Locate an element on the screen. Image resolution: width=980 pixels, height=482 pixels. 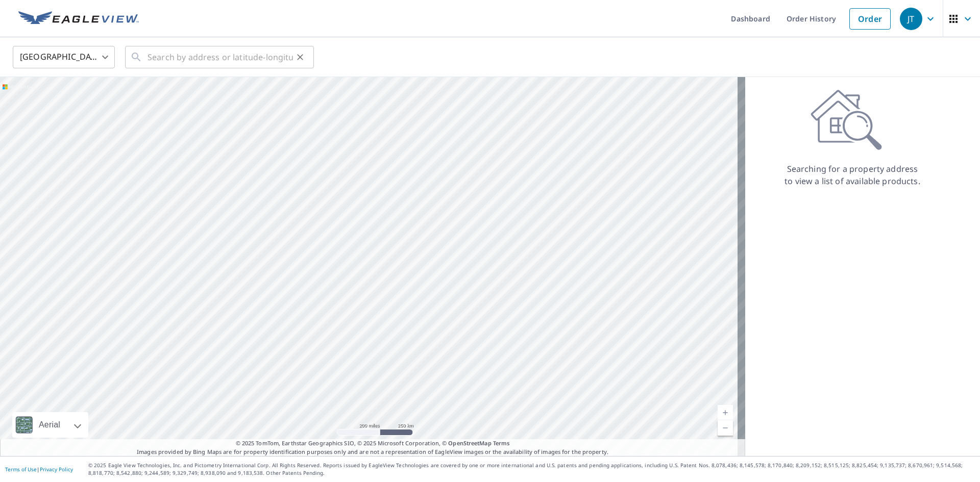
button: Clear is located at coordinates (300, 57).